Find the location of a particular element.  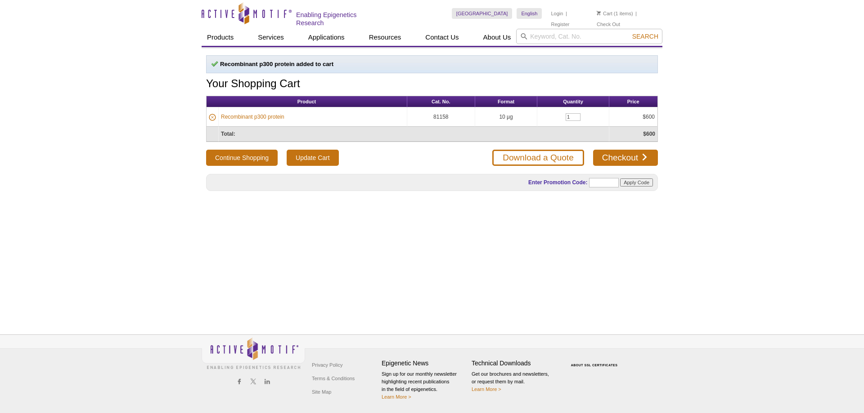

a: Resources is located at coordinates (385, 37).